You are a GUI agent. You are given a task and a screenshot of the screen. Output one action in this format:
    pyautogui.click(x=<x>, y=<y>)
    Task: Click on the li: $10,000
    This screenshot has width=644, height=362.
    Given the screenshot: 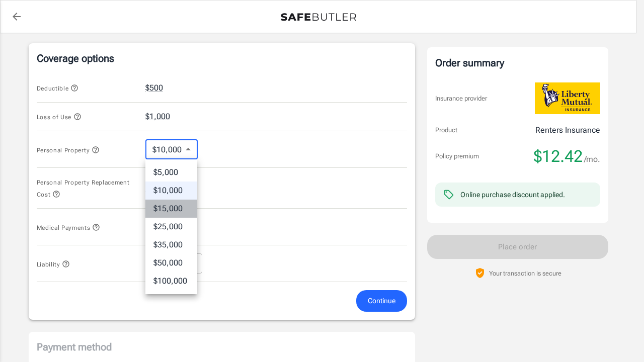 What is the action you would take?
    pyautogui.click(x=171, y=190)
    